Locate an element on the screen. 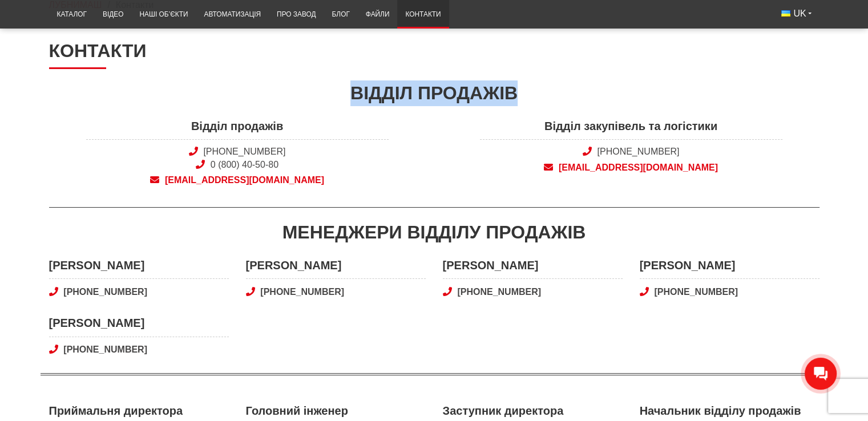  img: Українська is located at coordinates (786, 13).